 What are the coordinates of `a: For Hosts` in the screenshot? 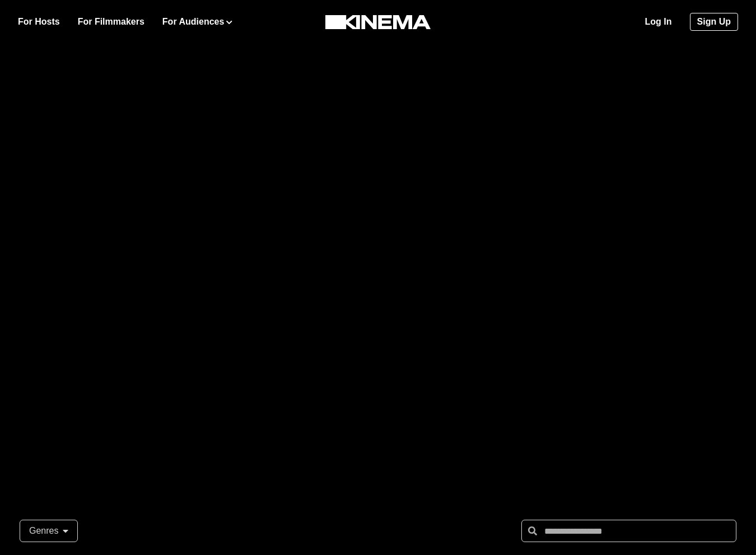 It's located at (38, 22).